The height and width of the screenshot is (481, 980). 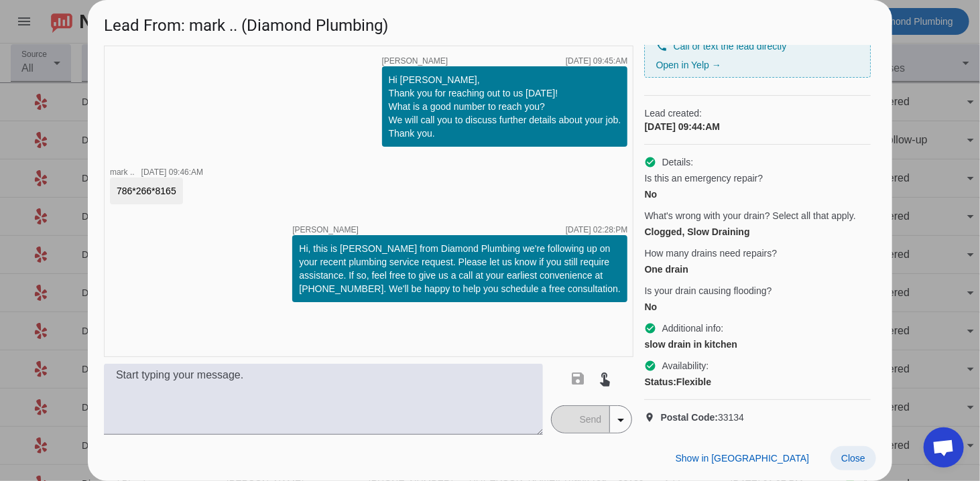 I want to click on strong: Status:, so click(x=659, y=382).